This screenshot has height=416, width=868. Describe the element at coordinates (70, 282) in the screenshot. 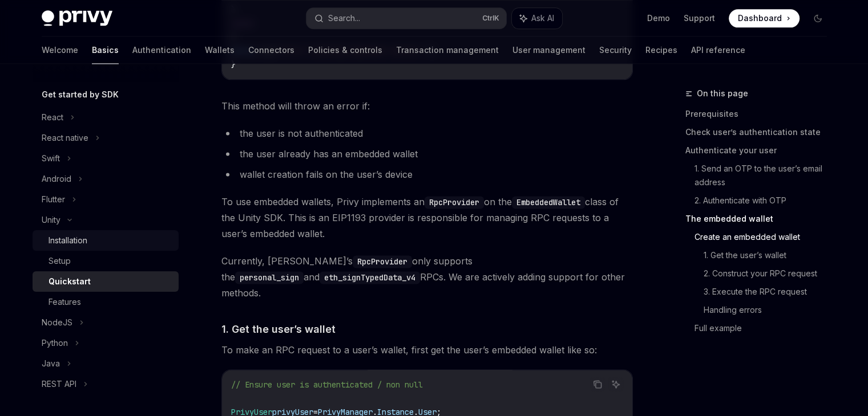

I see `div: Quickstart` at that location.